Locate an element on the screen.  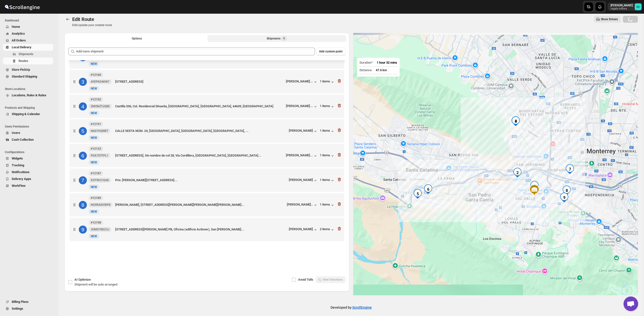
span: AI Optimize is located at coordinates (82, 280).